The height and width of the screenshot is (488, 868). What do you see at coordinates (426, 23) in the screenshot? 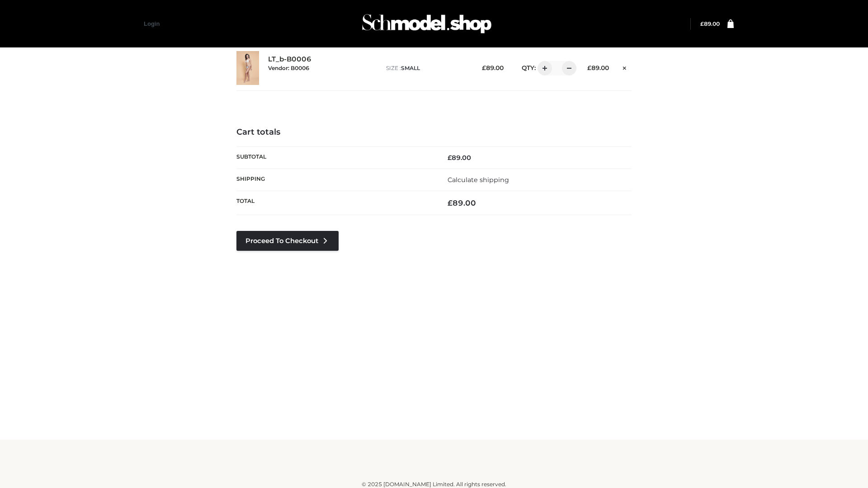
I see `img: Schmodel Admin 964` at bounding box center [426, 23].